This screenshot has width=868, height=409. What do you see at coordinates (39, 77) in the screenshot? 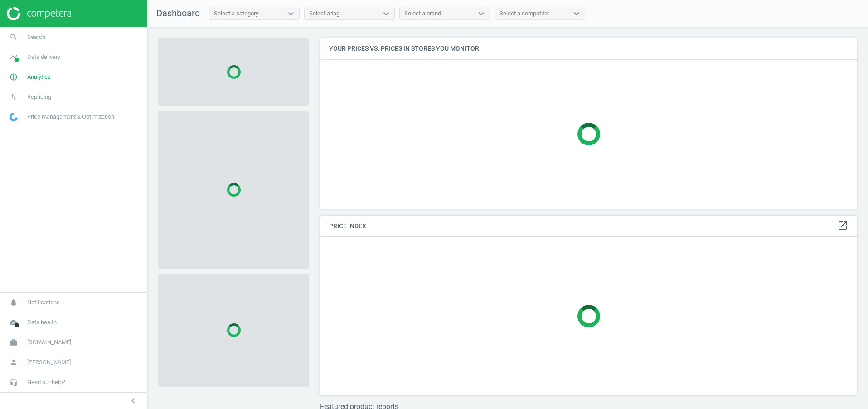
I see `span: Analytics` at bounding box center [39, 77].